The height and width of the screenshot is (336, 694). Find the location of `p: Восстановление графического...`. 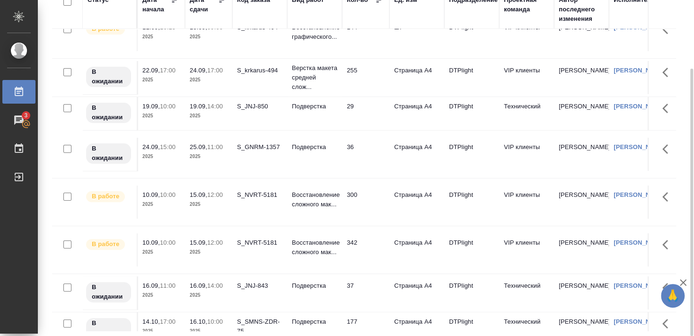

p: Восстановление графического... is located at coordinates (315, 32).